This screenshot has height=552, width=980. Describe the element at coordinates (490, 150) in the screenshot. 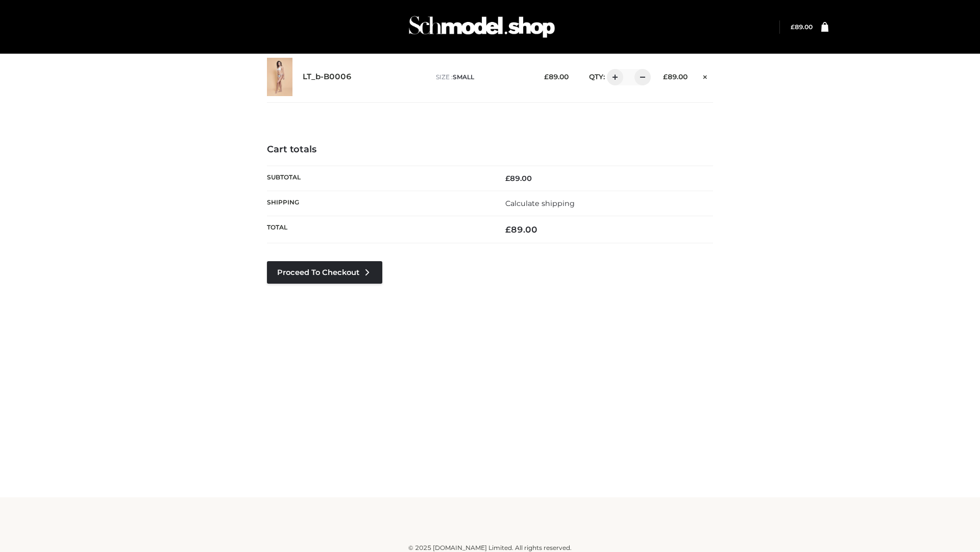

I see `h4: Cart totals` at that location.